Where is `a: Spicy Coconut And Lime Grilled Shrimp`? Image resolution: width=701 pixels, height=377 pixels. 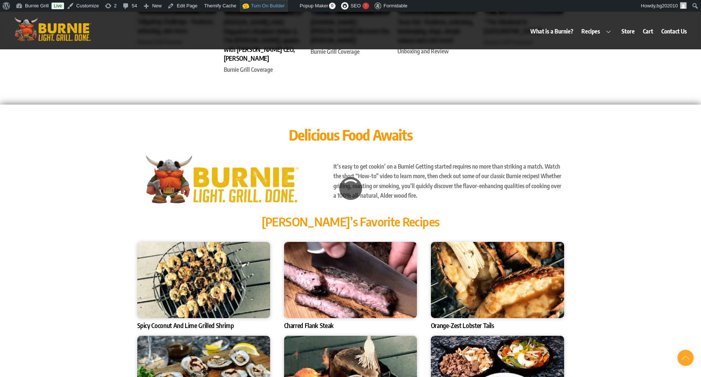
a: Spicy Coconut And Lime Grilled Shrimp is located at coordinates (185, 325).